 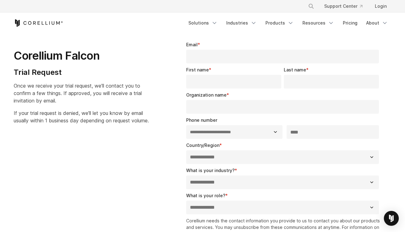 I want to click on span: Country/Region, so click(x=203, y=145).